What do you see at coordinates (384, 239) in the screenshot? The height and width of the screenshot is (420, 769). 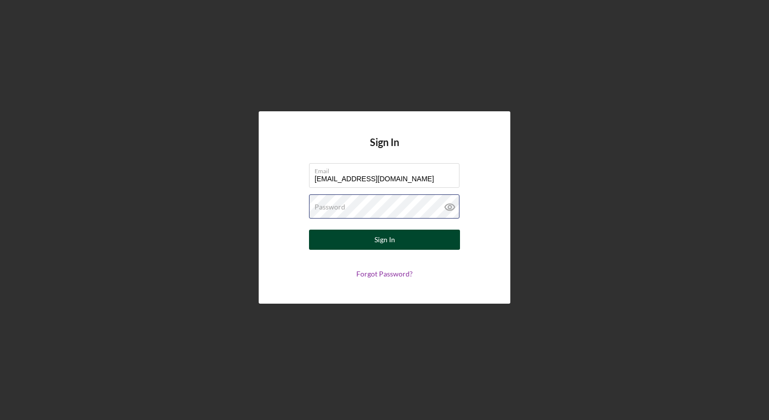 I see `div: Sign In` at bounding box center [384, 239].